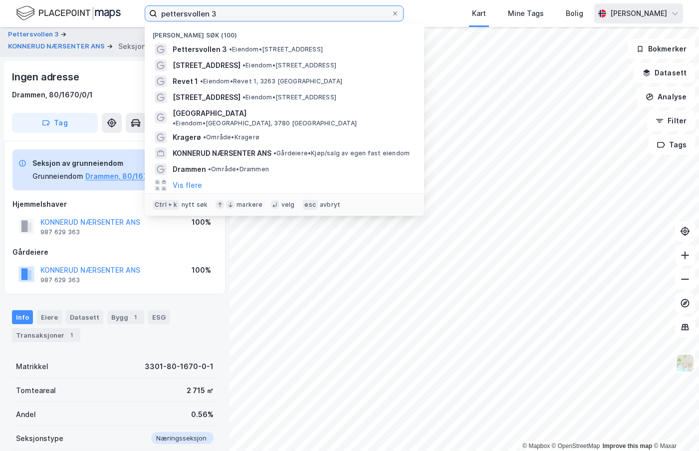  Describe the element at coordinates (200, 390) in the screenshot. I see `div: 2 715 ㎡` at that location.